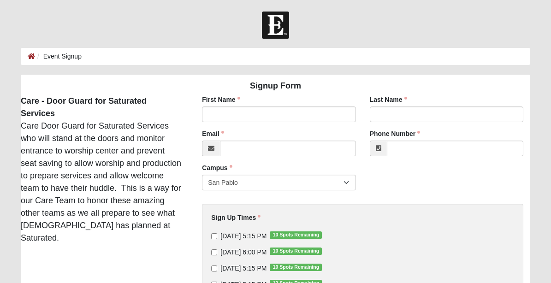 The height and width of the screenshot is (283, 551). What do you see at coordinates (221, 100) in the screenshot?
I see `label: First Name` at bounding box center [221, 100].